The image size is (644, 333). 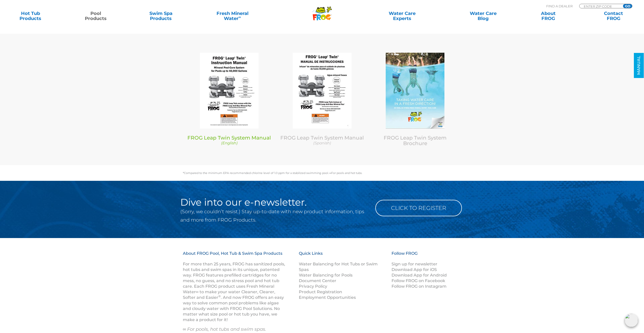 What do you see at coordinates (229, 90) in the screenshot?
I see `img: Frog-Leap-Twin-Manual` at bounding box center [229, 90].